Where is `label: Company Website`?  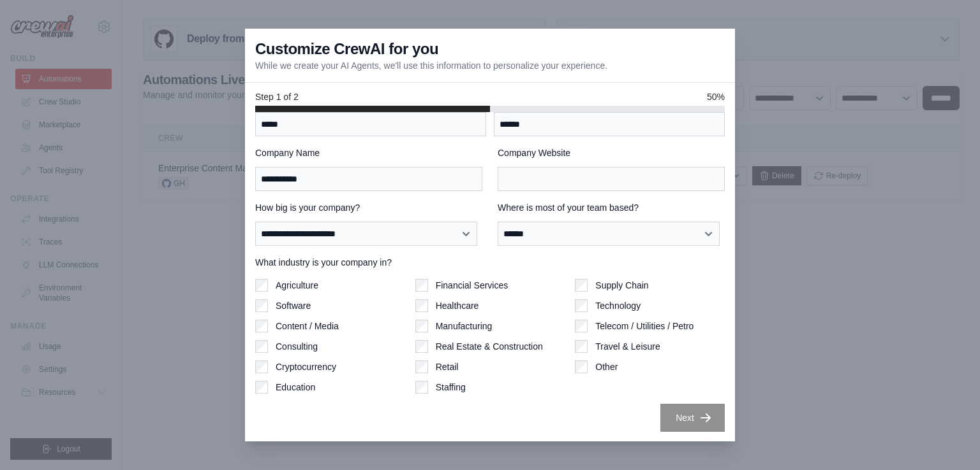
label: Company Website is located at coordinates (611, 153).